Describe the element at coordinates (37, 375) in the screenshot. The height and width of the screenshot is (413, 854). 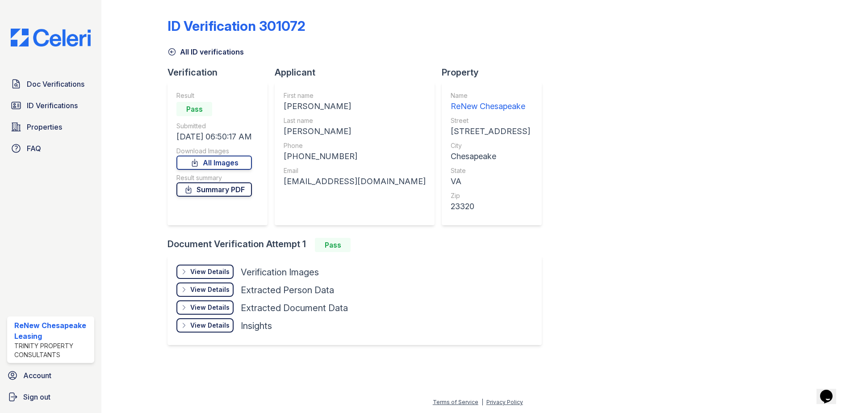
I see `span: Account` at that location.